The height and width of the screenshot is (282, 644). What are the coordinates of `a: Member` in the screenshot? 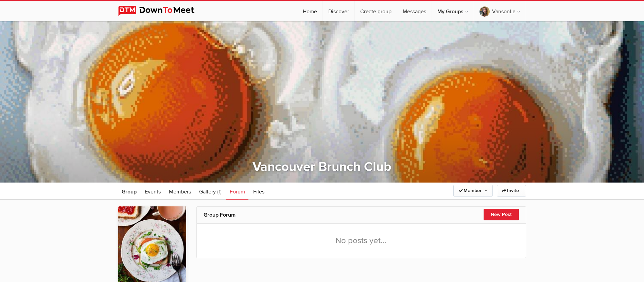 It's located at (474, 191).